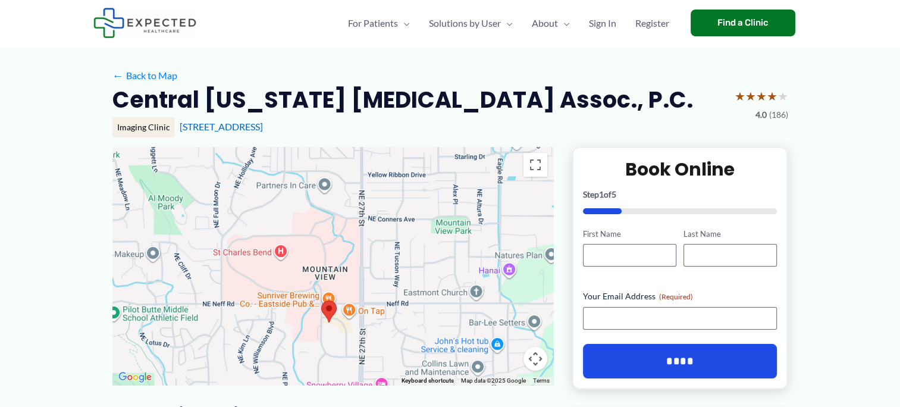 The image size is (900, 407). Describe the element at coordinates (680, 296) in the screenshot. I see `label: Your Email Address` at that location.